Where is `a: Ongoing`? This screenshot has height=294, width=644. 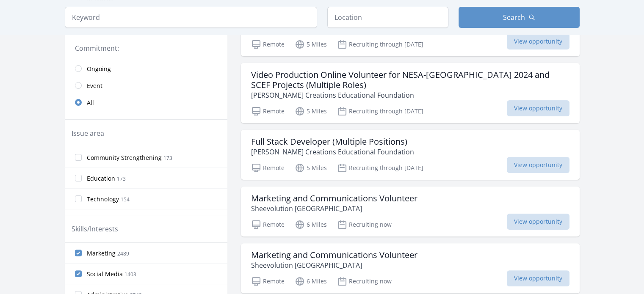
a: Ongoing is located at coordinates (146, 69).